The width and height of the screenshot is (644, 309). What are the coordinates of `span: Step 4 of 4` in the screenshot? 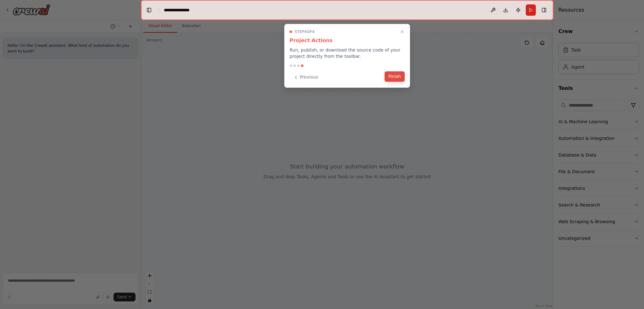 It's located at (305, 32).